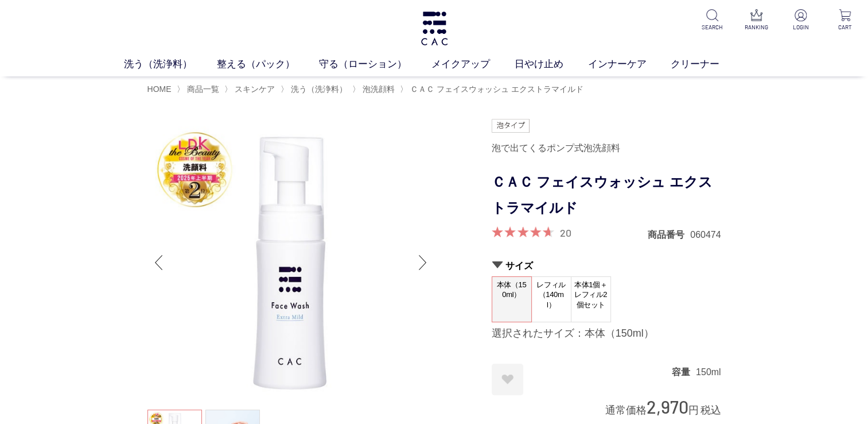  I want to click on a: 整える（パック）, so click(268, 64).